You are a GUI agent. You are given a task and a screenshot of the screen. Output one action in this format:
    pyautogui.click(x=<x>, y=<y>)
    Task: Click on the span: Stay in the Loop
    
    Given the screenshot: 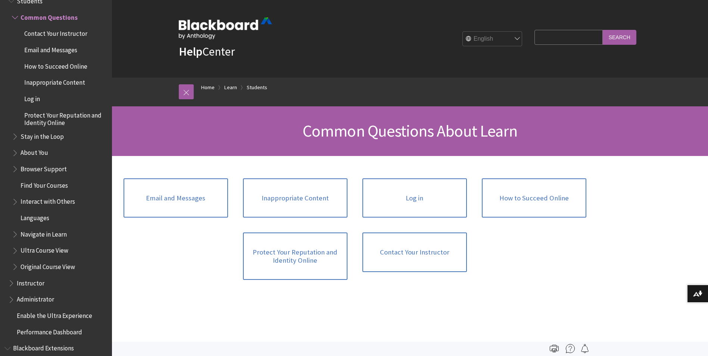 What is the action you would take?
    pyautogui.click(x=42, y=135)
    